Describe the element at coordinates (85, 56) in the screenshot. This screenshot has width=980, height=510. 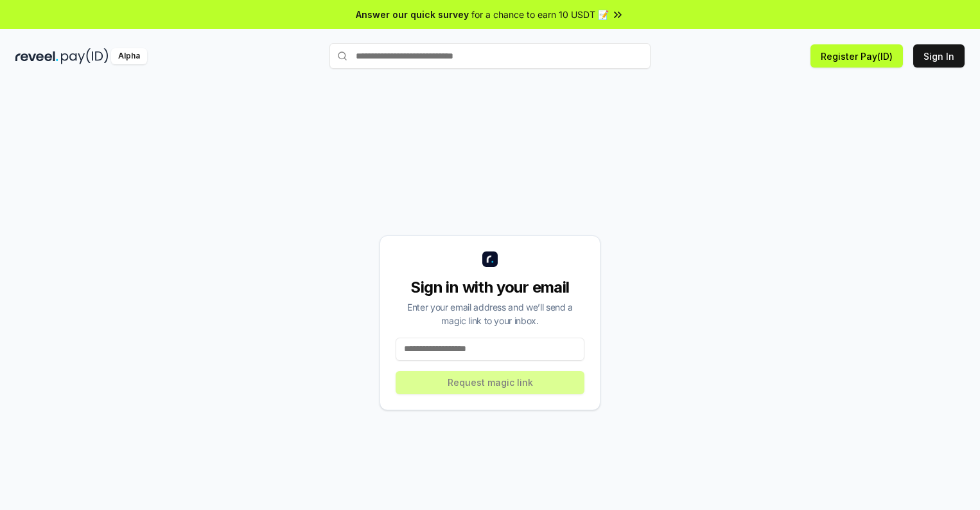
I see `img: pay_id` at that location.